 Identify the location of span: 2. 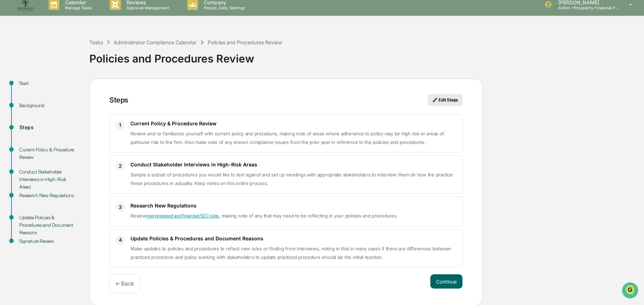
(120, 166).